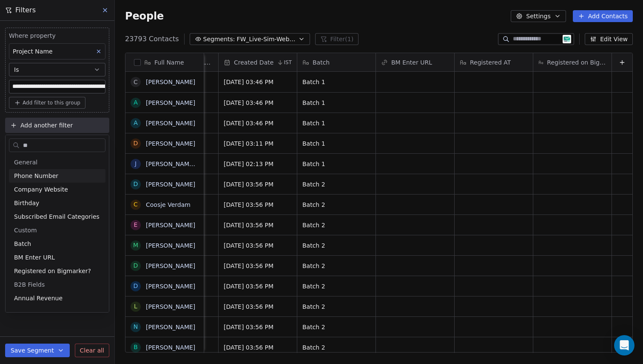 This screenshot has width=643, height=364. I want to click on span: B2B Fields, so click(29, 285).